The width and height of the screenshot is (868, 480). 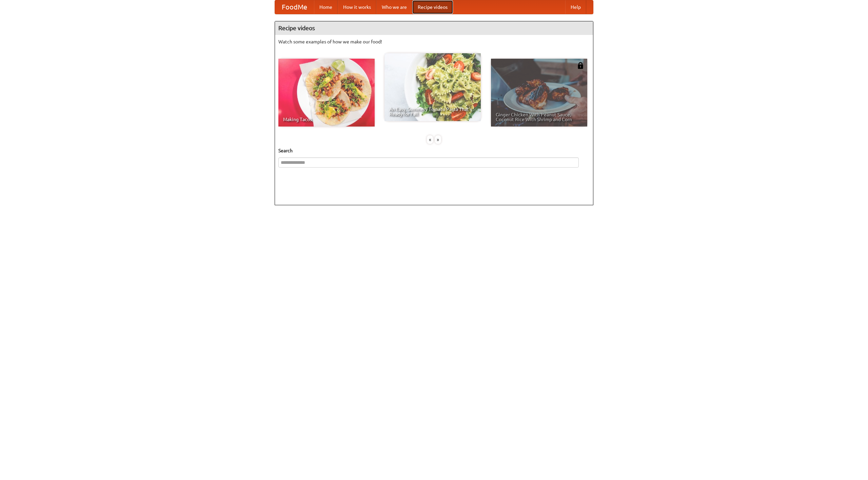 I want to click on a: FoodMe, so click(x=294, y=7).